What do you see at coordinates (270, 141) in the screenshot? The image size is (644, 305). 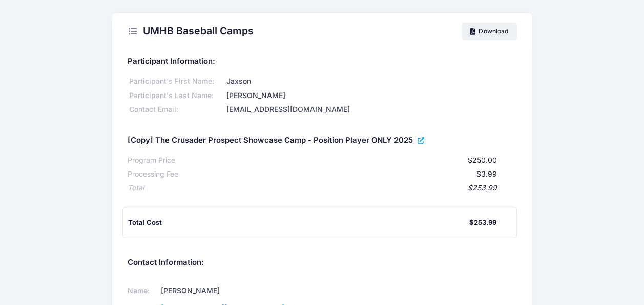 I see `h5: [Copy] The Crusader Prospect Showcase Camp - Position Player ONLY 2025` at bounding box center [270, 141].